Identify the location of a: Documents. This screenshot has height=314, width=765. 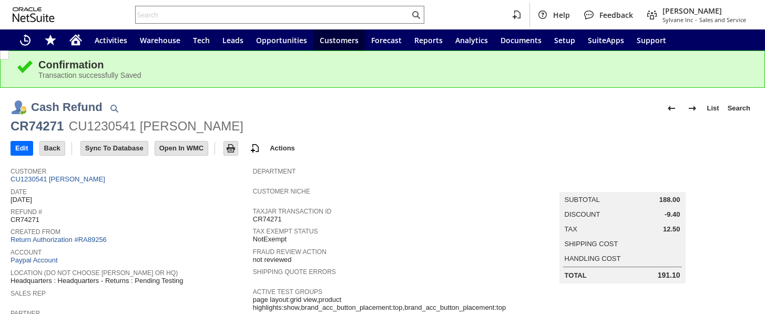
(521, 40).